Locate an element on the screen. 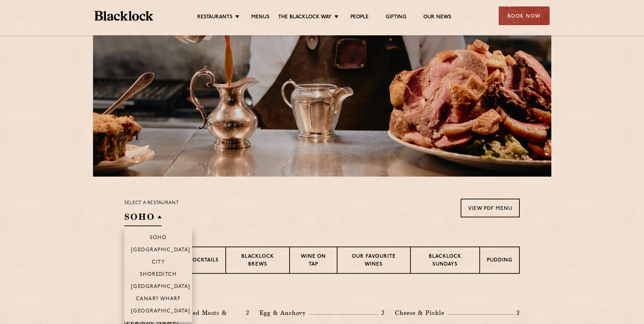 This screenshot has width=644, height=324. img: BL_Textured_Logo-footer-cropped.svg is located at coordinates (123, 16).